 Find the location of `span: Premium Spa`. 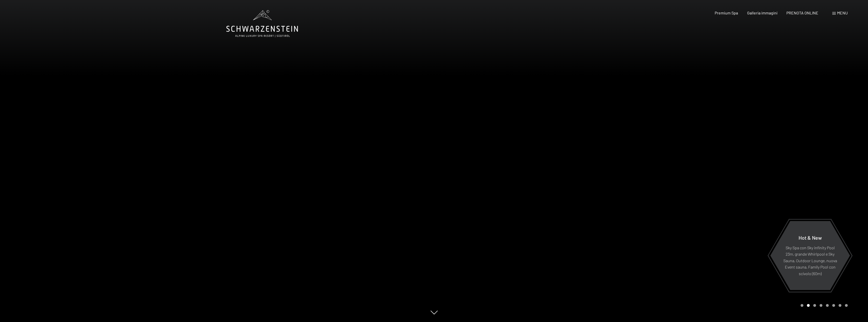

span: Premium Spa is located at coordinates (726, 12).